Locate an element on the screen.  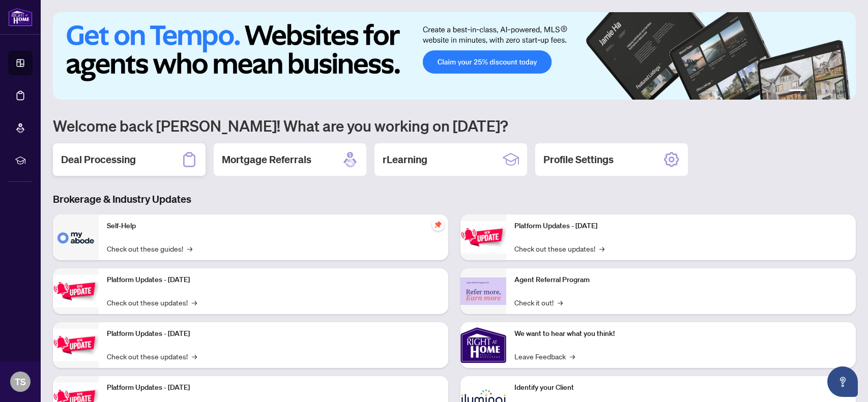
span: TS is located at coordinates (20, 382).